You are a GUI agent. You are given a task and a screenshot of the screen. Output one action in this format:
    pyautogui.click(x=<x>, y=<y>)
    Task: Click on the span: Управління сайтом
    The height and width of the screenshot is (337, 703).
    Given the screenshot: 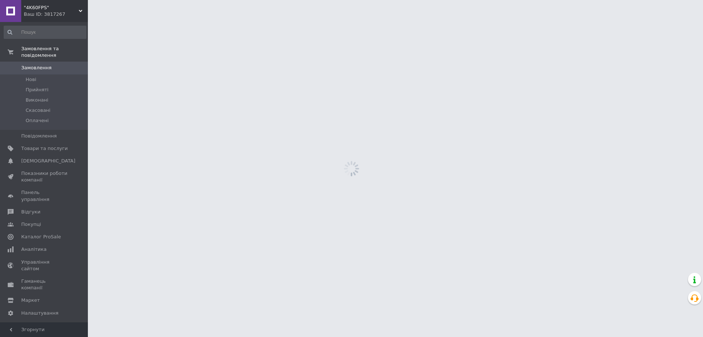 What is the action you would take?
    pyautogui.click(x=44, y=265)
    